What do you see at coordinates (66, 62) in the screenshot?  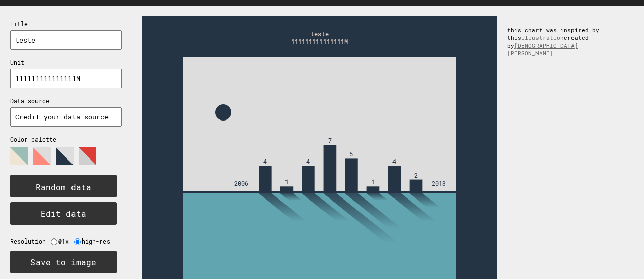 I see `p: Unit` at bounding box center [66, 62].